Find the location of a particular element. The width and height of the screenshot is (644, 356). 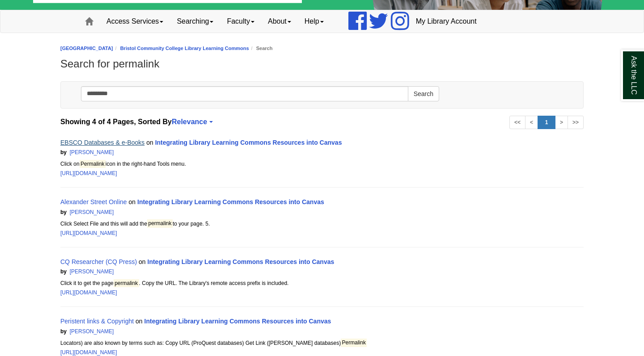

a: Relevance is located at coordinates (191, 122).